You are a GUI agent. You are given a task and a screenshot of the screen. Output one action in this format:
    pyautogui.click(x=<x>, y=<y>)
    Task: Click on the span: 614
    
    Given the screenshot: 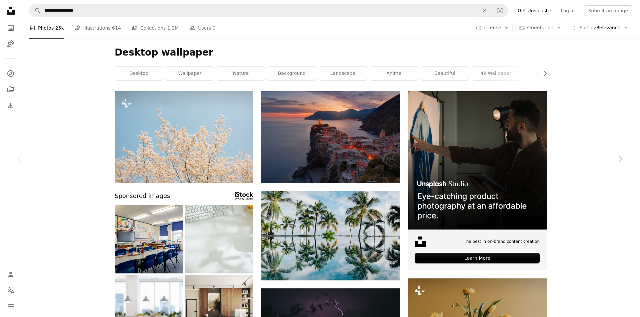 What is the action you would take?
    pyautogui.click(x=116, y=28)
    